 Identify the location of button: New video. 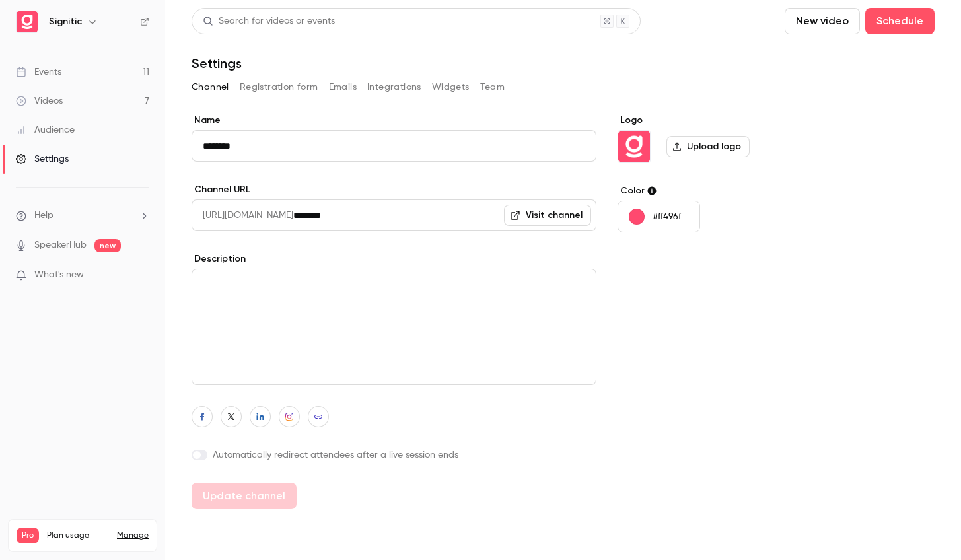
(822, 21).